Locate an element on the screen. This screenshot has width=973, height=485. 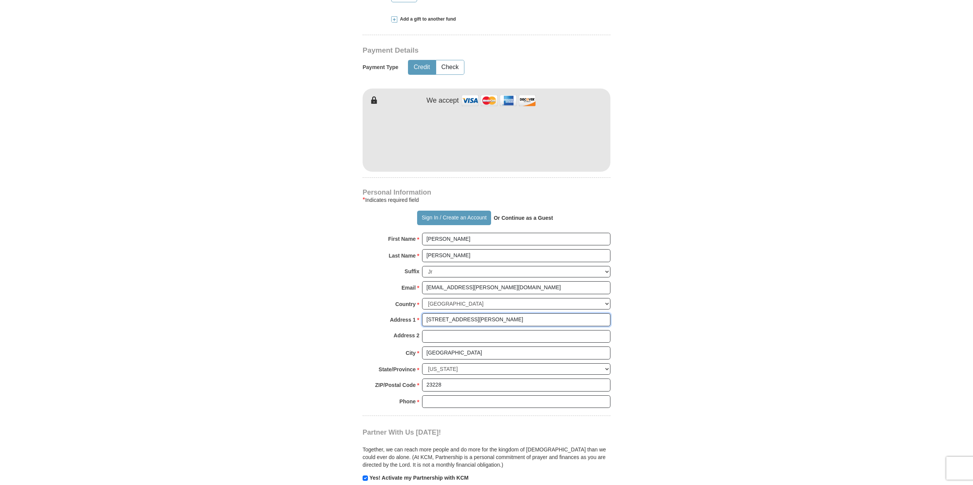
button: Sign In / Create an Account is located at coordinates (454, 218).